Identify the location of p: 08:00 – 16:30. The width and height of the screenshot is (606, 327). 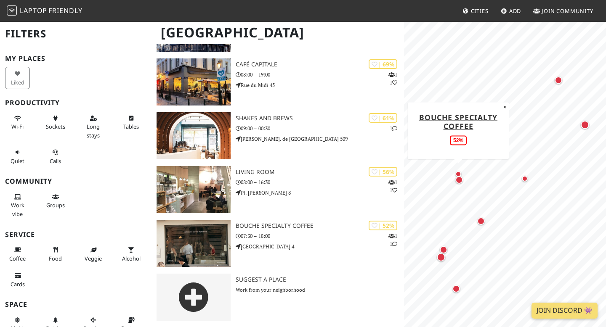
(320, 182).